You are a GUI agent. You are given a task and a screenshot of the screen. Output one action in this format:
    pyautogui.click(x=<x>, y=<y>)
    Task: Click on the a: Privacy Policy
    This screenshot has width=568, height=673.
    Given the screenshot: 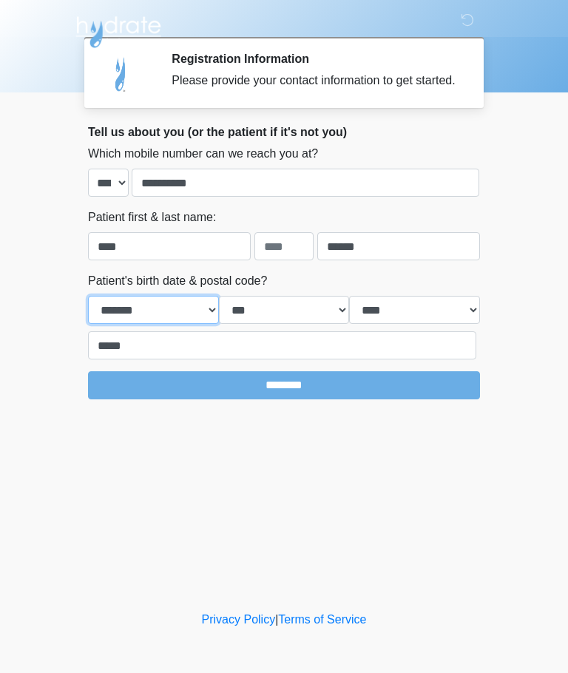 What is the action you would take?
    pyautogui.click(x=239, y=619)
    